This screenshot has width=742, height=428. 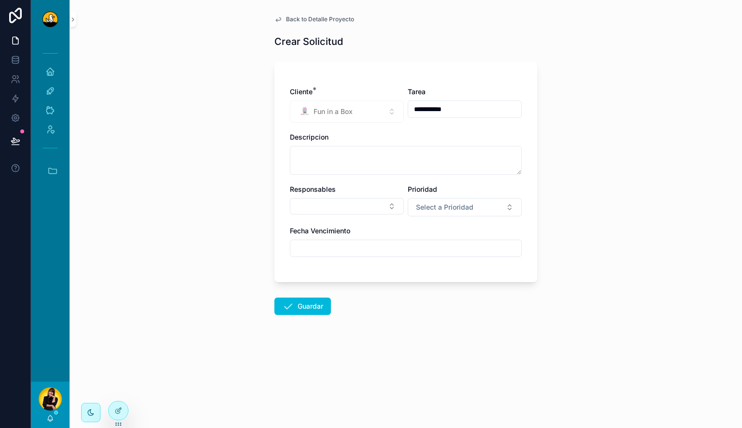 I want to click on h1: Crear Solicitud, so click(x=309, y=42).